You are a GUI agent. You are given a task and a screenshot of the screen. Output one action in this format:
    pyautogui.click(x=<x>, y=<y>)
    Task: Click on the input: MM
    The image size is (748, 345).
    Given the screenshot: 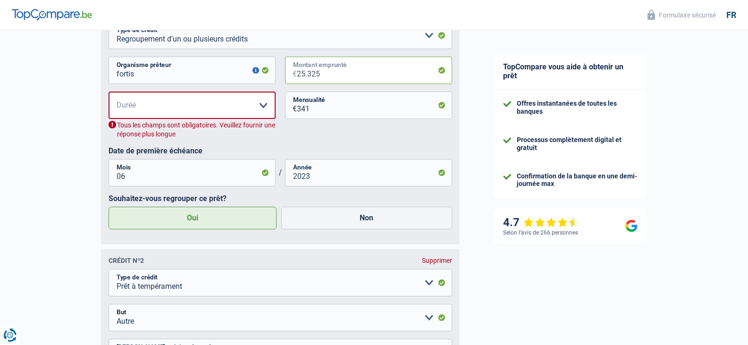 What is the action you would take?
    pyautogui.click(x=192, y=173)
    